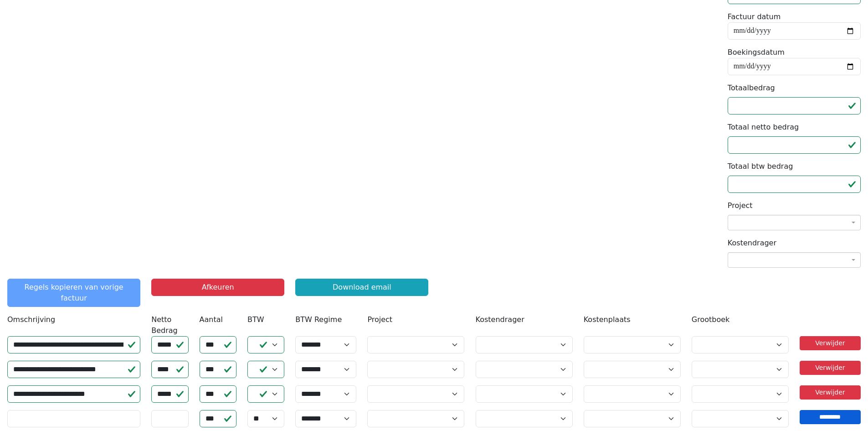 This screenshot has height=431, width=868. I want to click on label: Aantal, so click(211, 320).